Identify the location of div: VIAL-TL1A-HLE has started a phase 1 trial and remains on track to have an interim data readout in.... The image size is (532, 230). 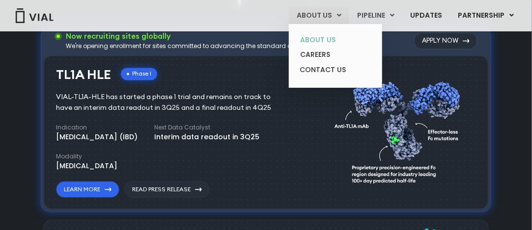
(170, 103).